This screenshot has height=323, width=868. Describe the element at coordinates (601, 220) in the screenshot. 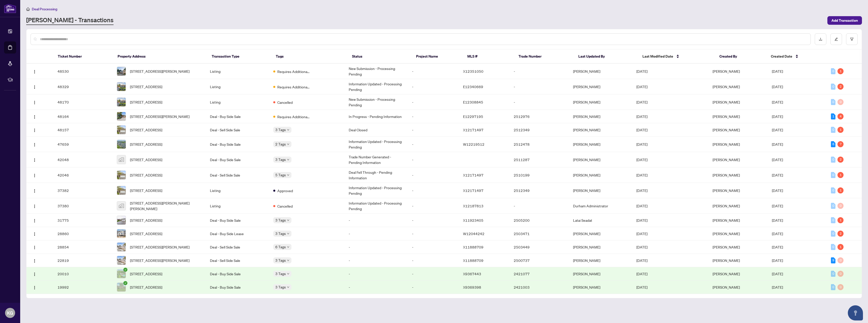

I see `td: Latai Seadat` at that location.